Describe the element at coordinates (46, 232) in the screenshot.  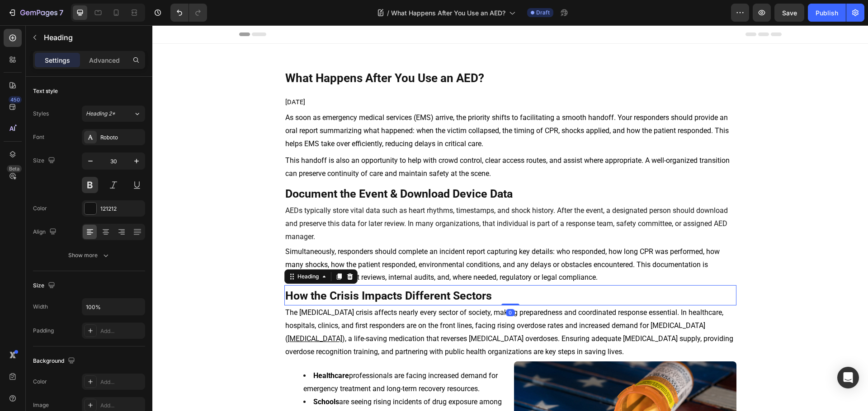
I see `div: Align` at that location.